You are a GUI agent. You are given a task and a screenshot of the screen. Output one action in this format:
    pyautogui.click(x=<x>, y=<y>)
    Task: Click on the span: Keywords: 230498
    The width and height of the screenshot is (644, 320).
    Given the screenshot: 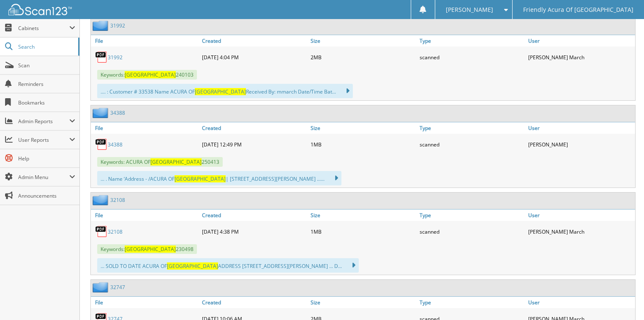 What is the action you would take?
    pyautogui.click(x=147, y=249)
    